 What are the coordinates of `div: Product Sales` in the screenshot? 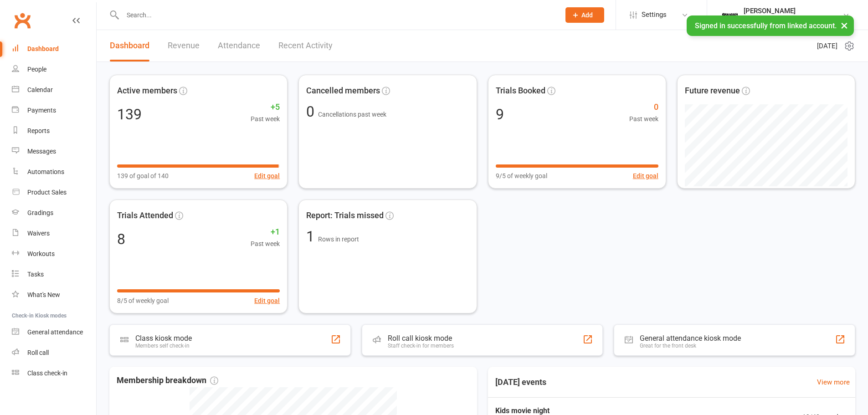 It's located at (47, 192).